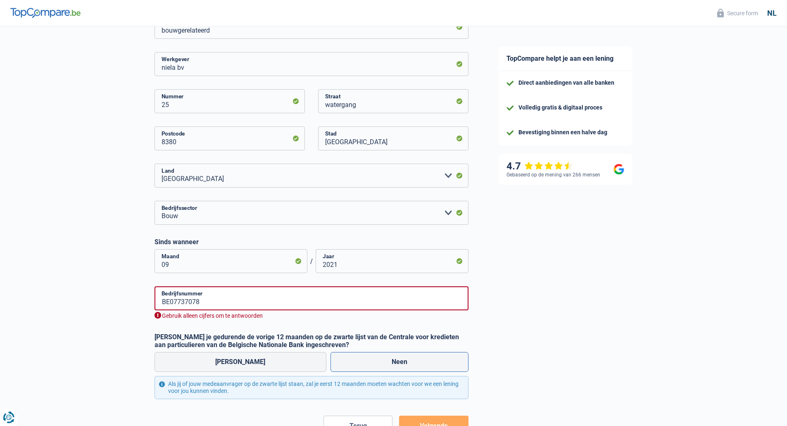  I want to click on div: 4.7, so click(540, 166).